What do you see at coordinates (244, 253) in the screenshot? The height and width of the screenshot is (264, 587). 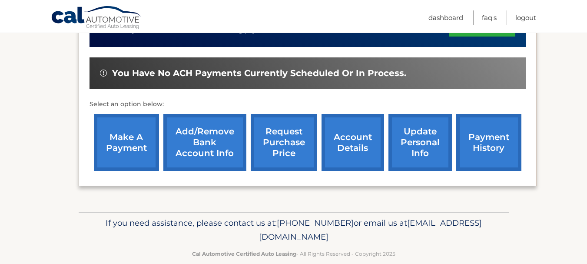 I see `strong: Cal Automotive Certified Auto Leasing` at bounding box center [244, 253].